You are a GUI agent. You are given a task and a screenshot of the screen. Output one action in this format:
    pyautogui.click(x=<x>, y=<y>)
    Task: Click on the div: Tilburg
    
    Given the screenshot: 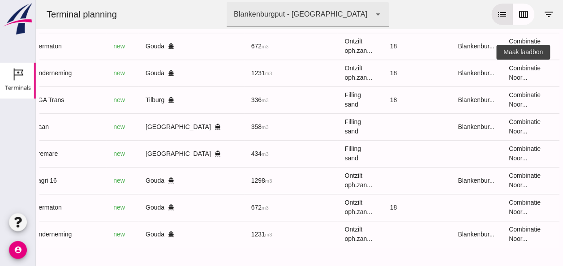 What is the action you would take?
    pyautogui.click(x=147, y=100)
    